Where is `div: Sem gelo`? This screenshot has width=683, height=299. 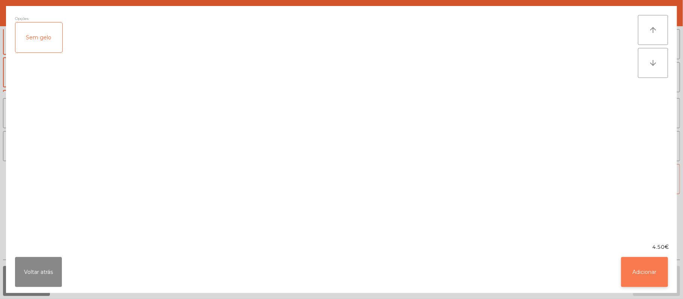 div: Sem gelo is located at coordinates (39, 38).